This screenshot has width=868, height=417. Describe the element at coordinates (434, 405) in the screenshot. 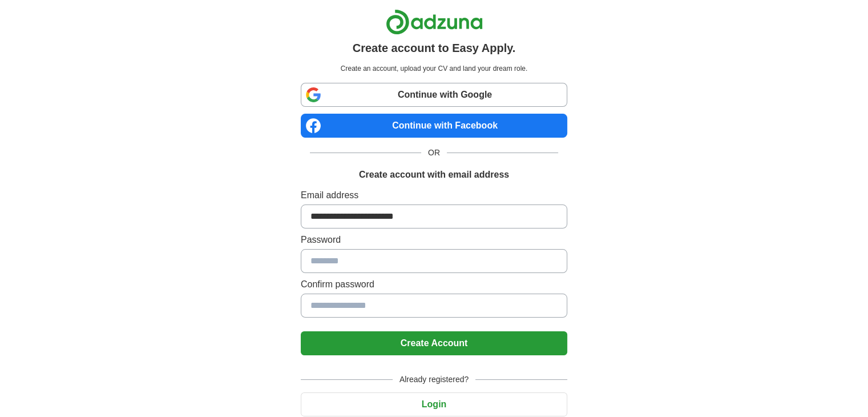

I see `button: Login` at that location.